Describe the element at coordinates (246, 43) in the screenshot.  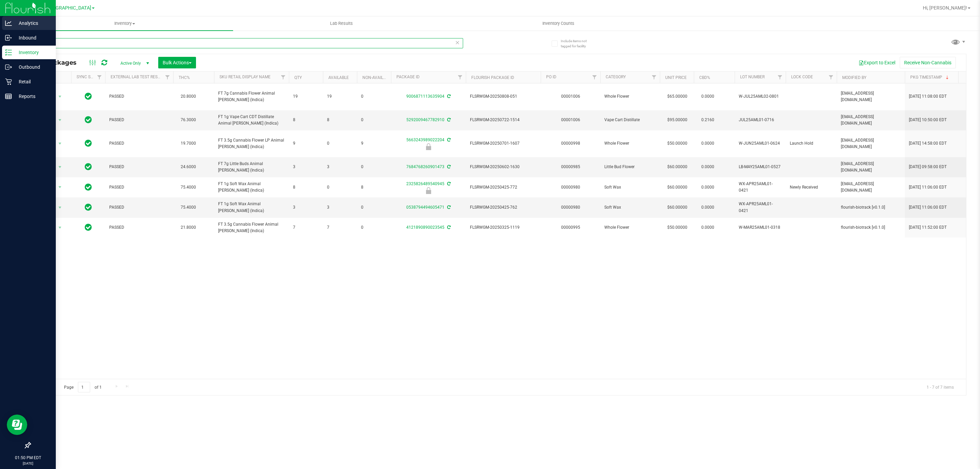
I see `input: Search Package ID, Item Name, SKU, Lot or Part Number...` at that location.